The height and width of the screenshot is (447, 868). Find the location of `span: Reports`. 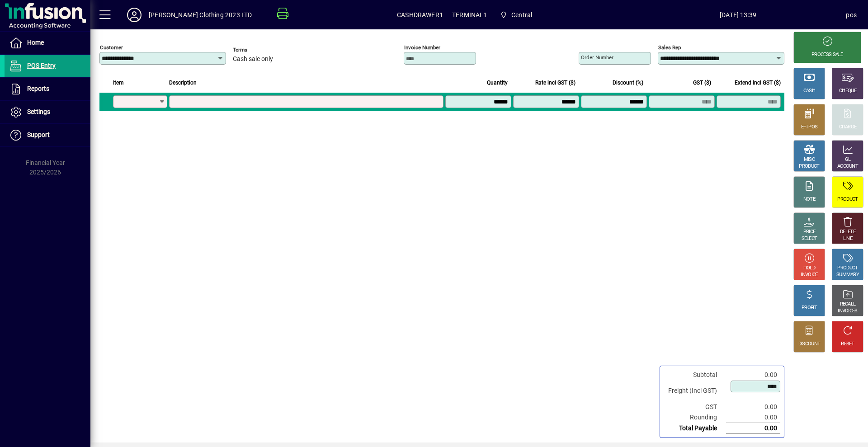

span: Reports is located at coordinates (38, 88).